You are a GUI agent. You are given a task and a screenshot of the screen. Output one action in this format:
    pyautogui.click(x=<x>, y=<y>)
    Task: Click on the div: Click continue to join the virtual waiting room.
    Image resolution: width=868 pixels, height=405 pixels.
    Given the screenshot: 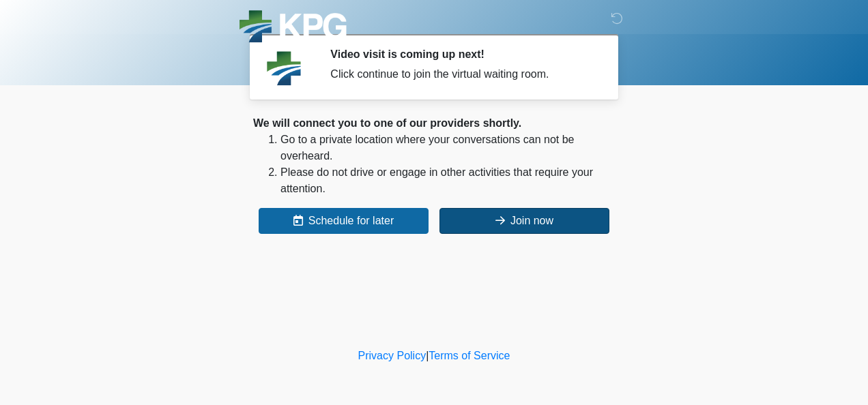 What is the action you would take?
    pyautogui.click(x=462, y=75)
    